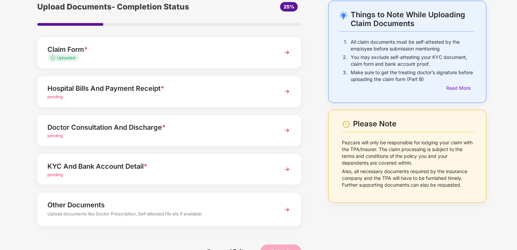  Describe the element at coordinates (125, 7) in the screenshot. I see `div: Upload Documents- Completion Status` at that location.